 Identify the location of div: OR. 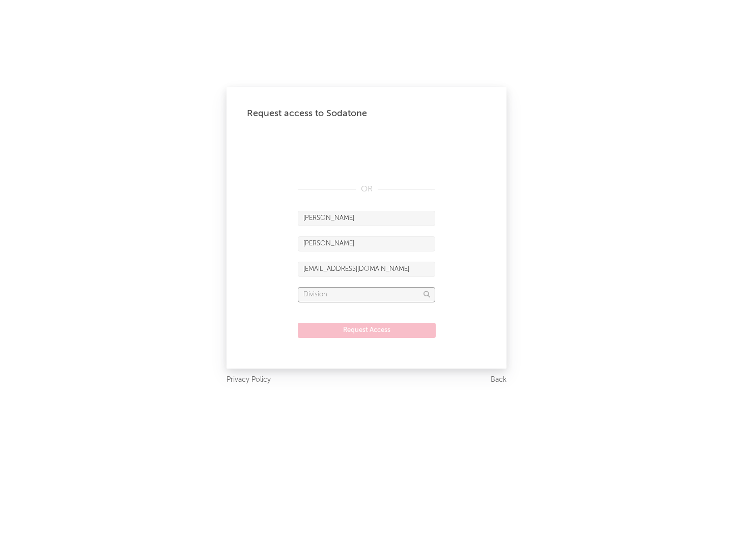
(366, 189).